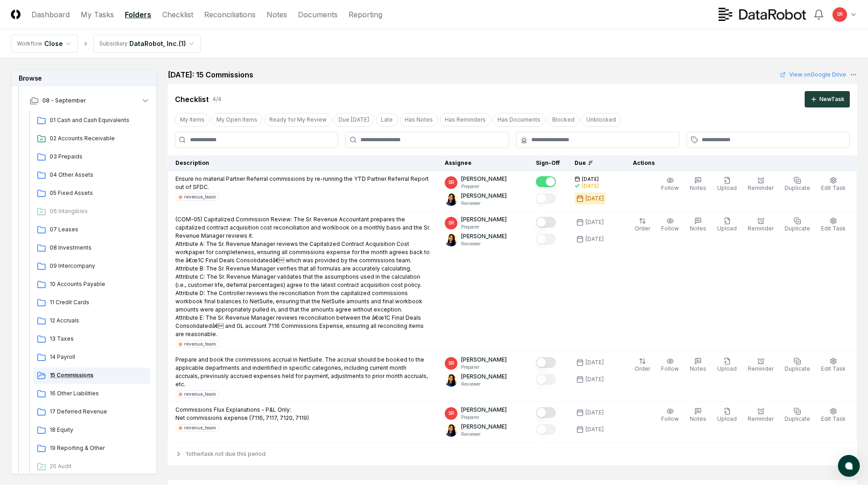  I want to click on span: 03 Prepaids, so click(98, 157).